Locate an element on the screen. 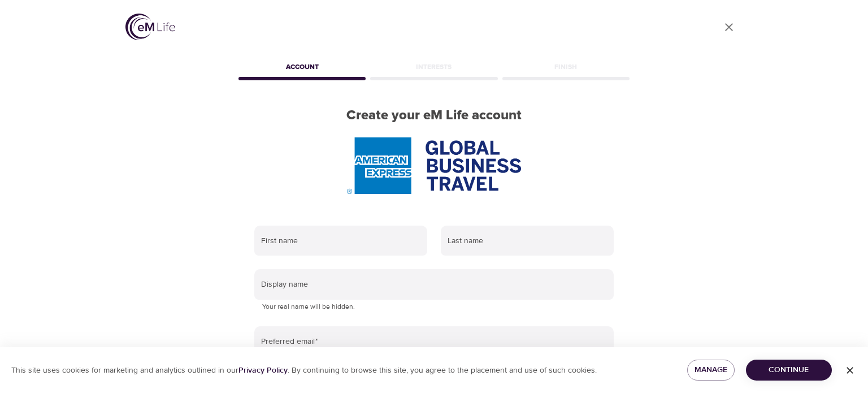 Image resolution: width=868 pixels, height=393 pixels. a: Privacy Policy is located at coordinates (263, 370).